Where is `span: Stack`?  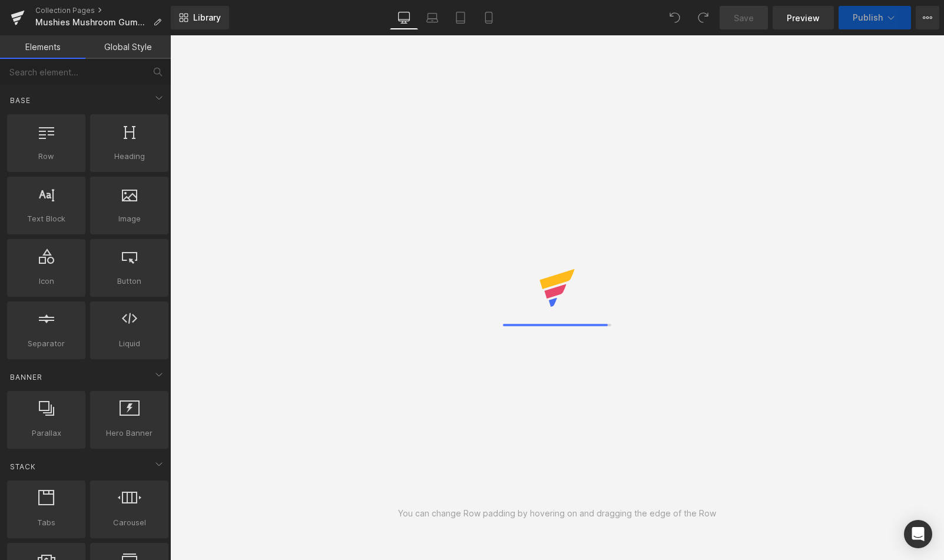 span: Stack is located at coordinates (23, 467).